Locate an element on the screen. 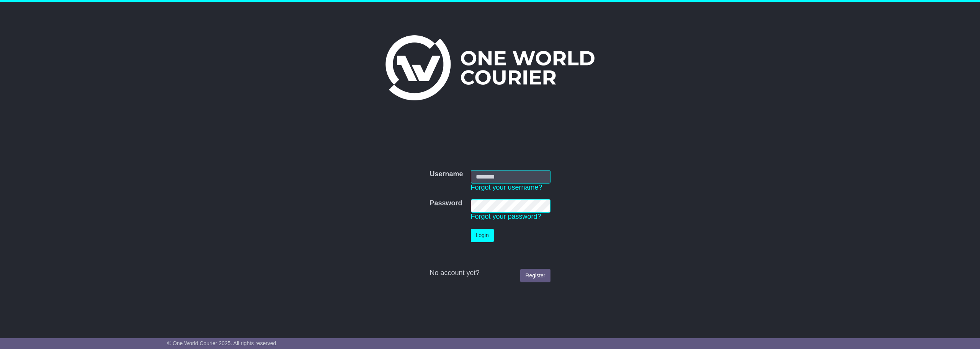 This screenshot has height=349, width=980. label: Password is located at coordinates (446, 204).